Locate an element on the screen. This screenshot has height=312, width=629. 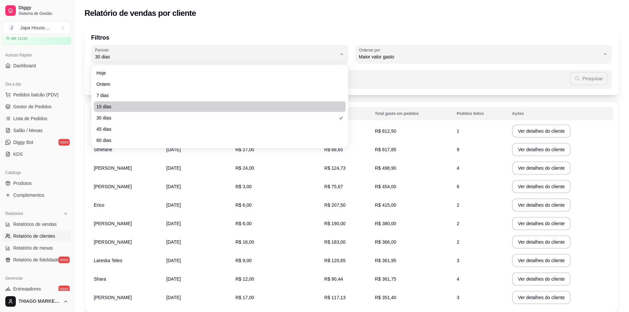
span: R$ 190,00 is located at coordinates (335, 224).